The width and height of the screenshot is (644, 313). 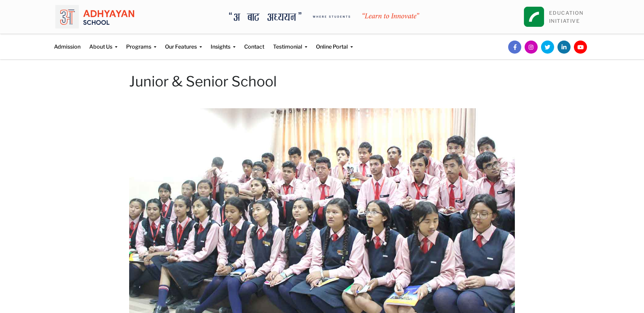 What do you see at coordinates (324, 17) in the screenshot?
I see `img: A Bata Adhyayan where students learn to Innovate` at bounding box center [324, 17].